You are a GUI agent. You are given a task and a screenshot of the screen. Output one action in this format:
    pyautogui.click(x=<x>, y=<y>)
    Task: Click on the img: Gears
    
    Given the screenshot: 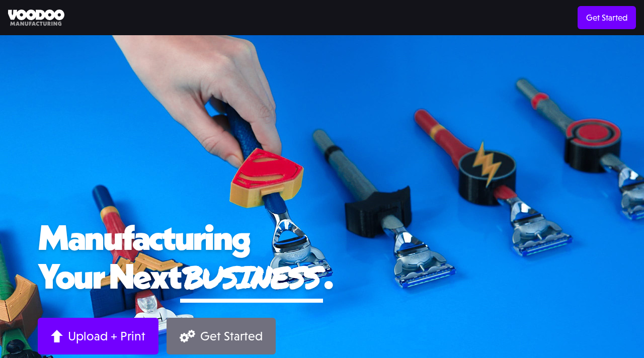 What is the action you would take?
    pyautogui.click(x=187, y=336)
    